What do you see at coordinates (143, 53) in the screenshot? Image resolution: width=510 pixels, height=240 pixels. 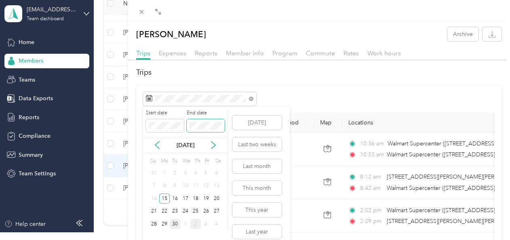 I see `span: Trips` at bounding box center [143, 53].